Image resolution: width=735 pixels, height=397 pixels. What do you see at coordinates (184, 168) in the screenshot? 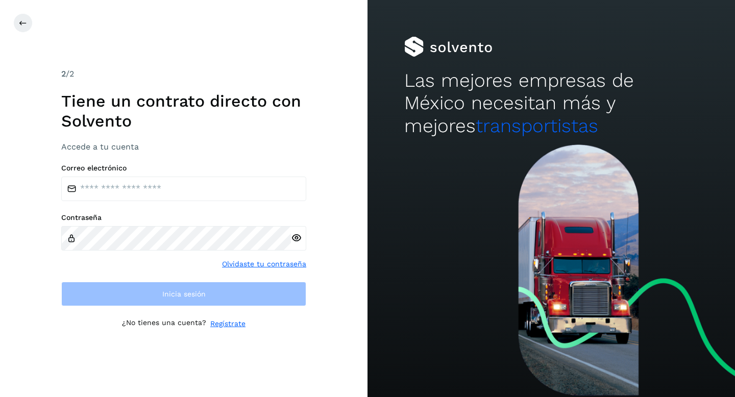
I see `label: Correo electrónico` at bounding box center [184, 168].